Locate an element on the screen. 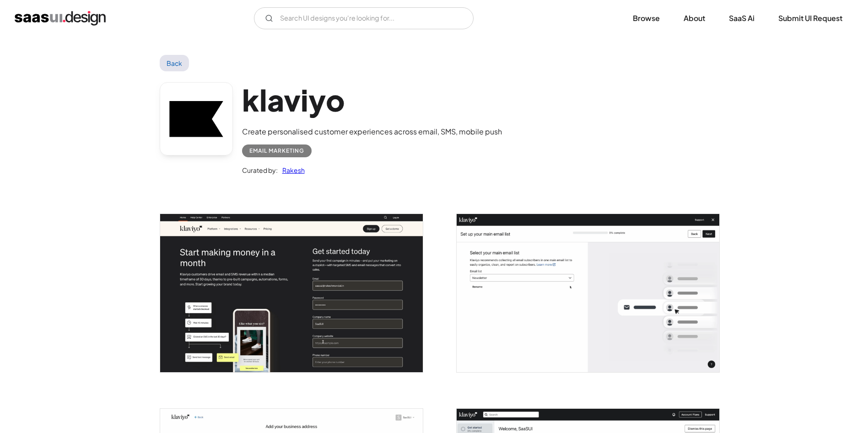  a: Rakesh is located at coordinates (291, 170).